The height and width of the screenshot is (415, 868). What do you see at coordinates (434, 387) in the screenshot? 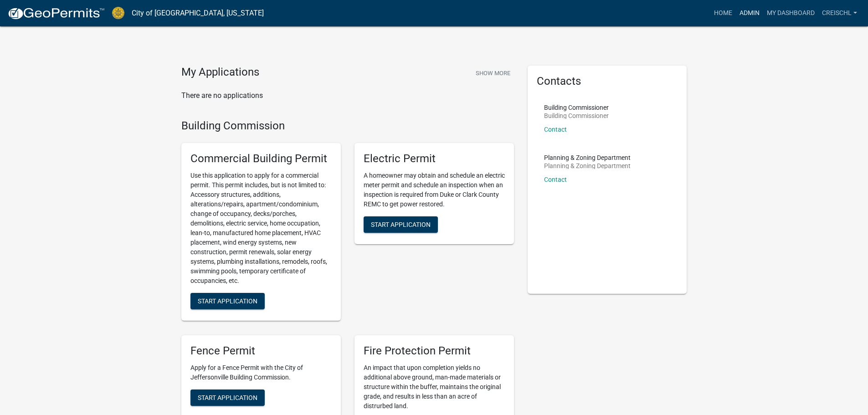
I see `p: An impact that upon completion yields no additional above ground, man-made materials or structure...` at bounding box center [434, 387].